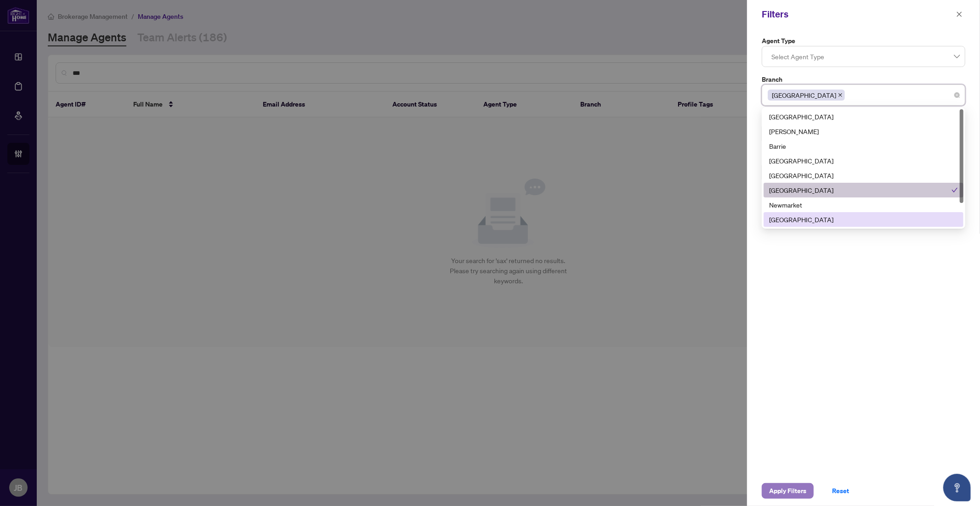 The height and width of the screenshot is (506, 980). What do you see at coordinates (863, 41) in the screenshot?
I see `label: Agent Type` at bounding box center [863, 41].